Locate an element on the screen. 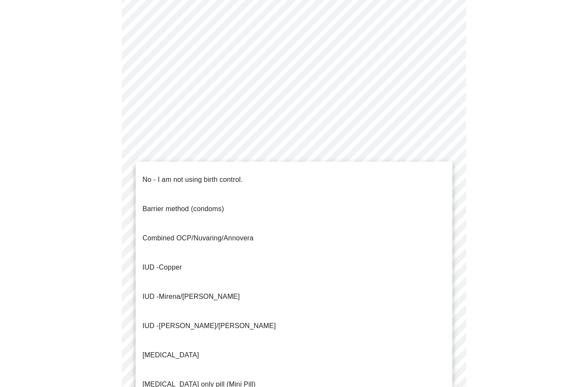  p: Combined OCP/Nuvaring/Annovera is located at coordinates (198, 238).